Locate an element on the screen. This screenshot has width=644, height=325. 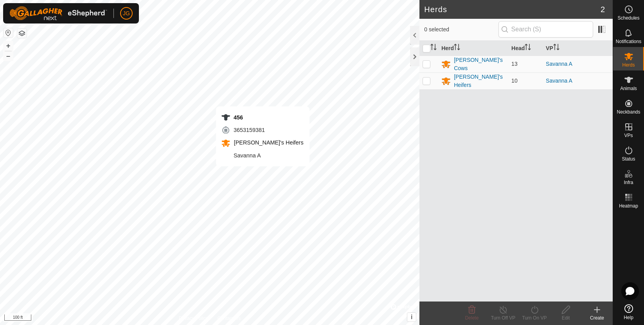
span: JG is located at coordinates (126, 13).